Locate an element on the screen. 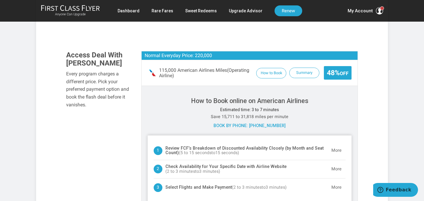  h5: Estimated time: 3 to 7 minutes is located at coordinates (250, 110).